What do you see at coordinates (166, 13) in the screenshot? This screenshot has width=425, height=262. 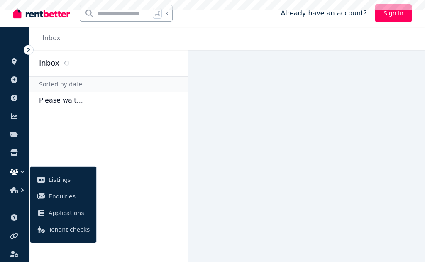 I see `span: k` at bounding box center [166, 13].